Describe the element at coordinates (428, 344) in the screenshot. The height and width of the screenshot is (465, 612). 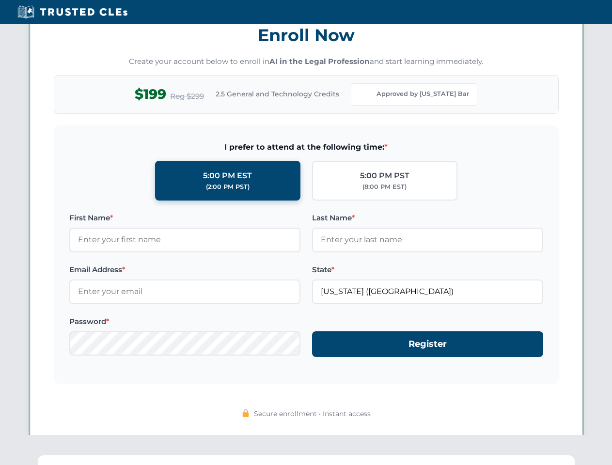
I see `button: Register` at that location.